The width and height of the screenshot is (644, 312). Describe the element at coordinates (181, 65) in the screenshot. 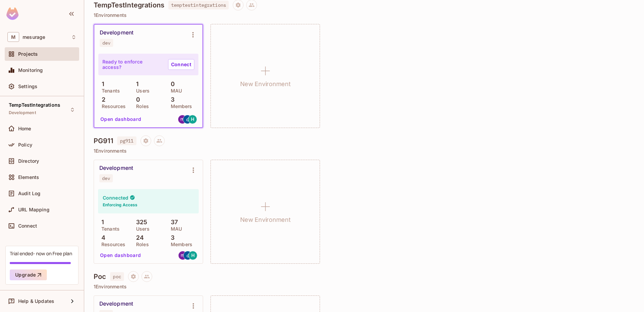

I see `a: Connect` at that location.